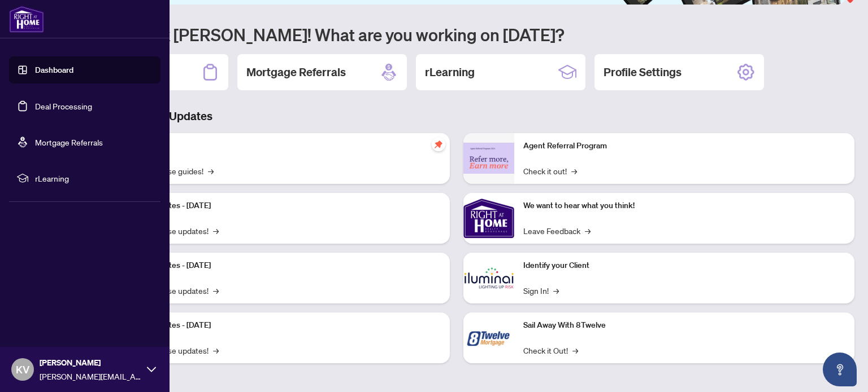  What do you see at coordinates (280, 146) in the screenshot?
I see `p: Self-Help` at bounding box center [280, 146].